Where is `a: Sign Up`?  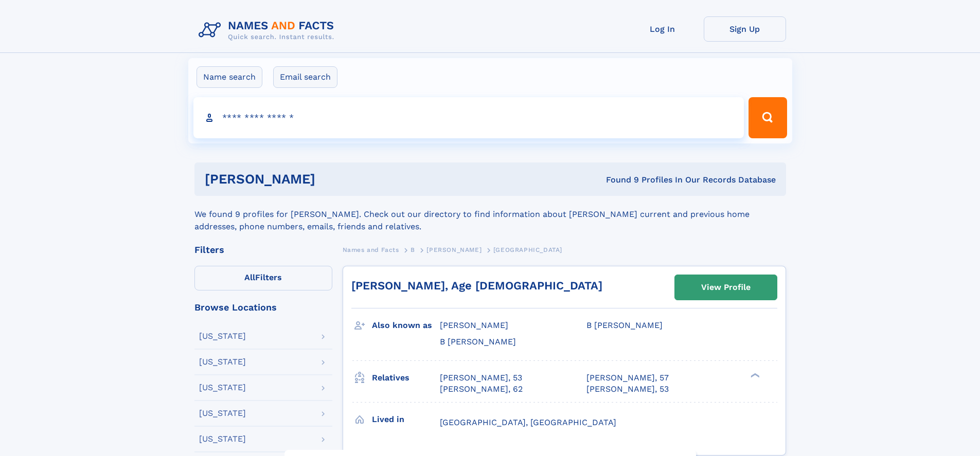
a: Sign Up is located at coordinates (745, 29).